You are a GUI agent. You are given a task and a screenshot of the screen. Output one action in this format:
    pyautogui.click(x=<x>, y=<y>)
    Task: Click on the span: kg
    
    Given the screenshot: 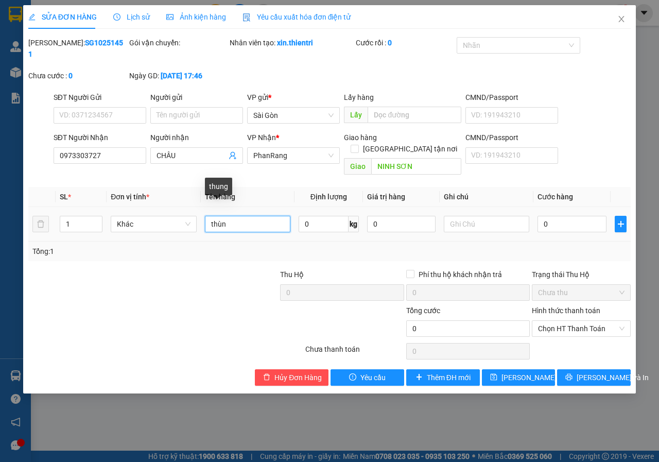 What is the action you would take?
    pyautogui.click(x=354, y=224)
    